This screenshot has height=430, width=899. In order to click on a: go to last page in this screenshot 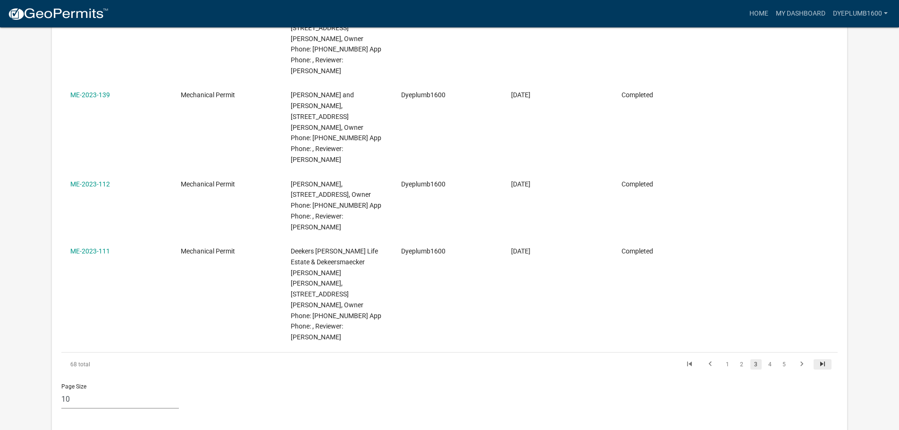, I will do `click(823, 364)`.